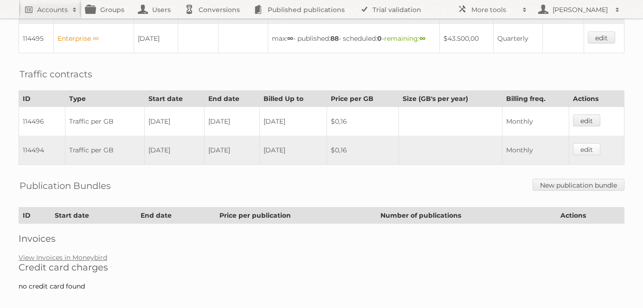  Describe the element at coordinates (466, 38) in the screenshot. I see `td: $43.500,00` at that location.